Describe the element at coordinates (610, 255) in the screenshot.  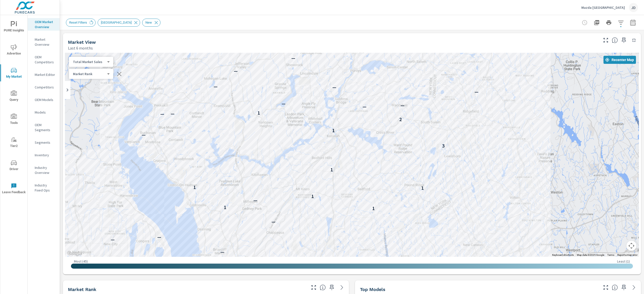
I see `a: Terms (opens in new tab)` at that location.